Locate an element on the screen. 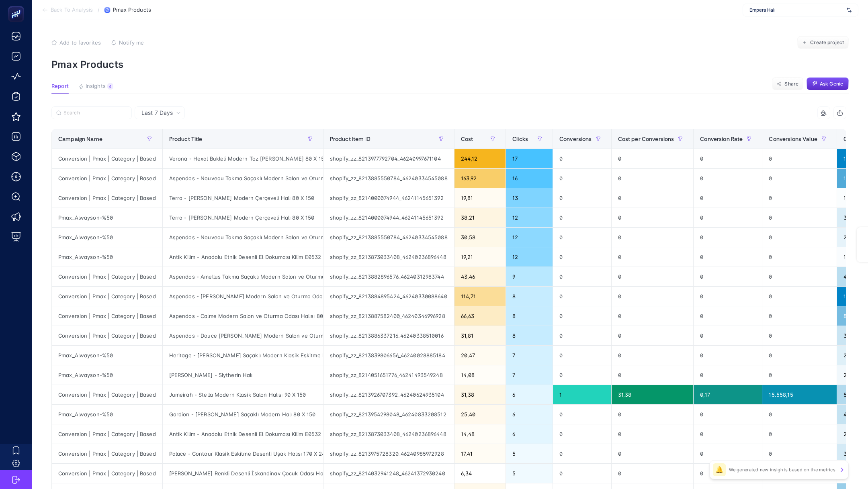  div: 4 is located at coordinates (110, 87).